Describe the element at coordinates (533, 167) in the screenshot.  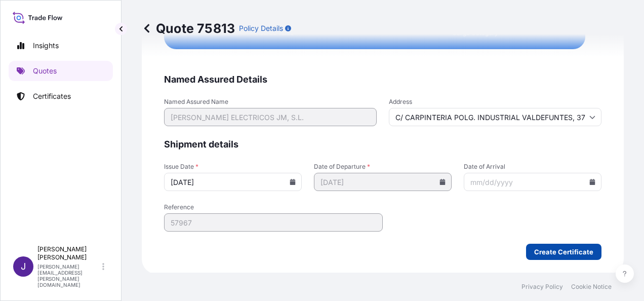
I see `span: Date of Arrival` at that location.